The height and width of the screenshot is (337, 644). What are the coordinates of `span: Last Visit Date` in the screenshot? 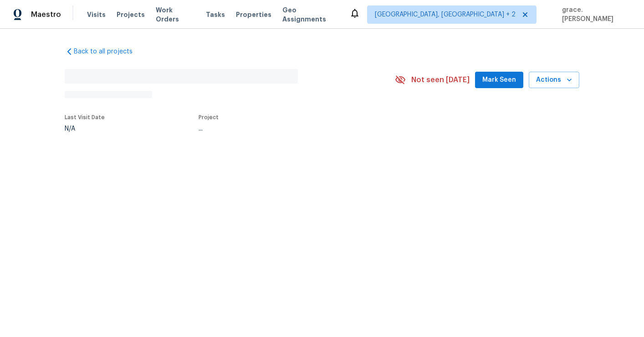 It's located at (84, 117).